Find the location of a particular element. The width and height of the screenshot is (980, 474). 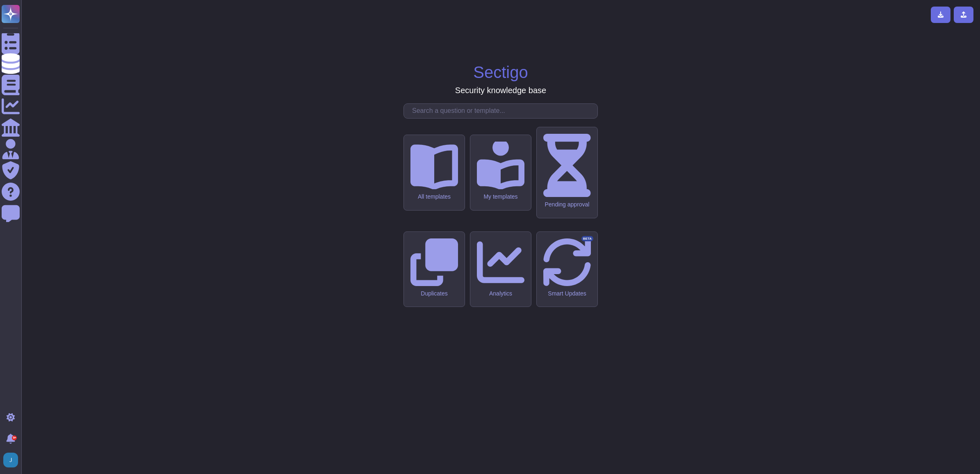

button: user is located at coordinates (13, 460).